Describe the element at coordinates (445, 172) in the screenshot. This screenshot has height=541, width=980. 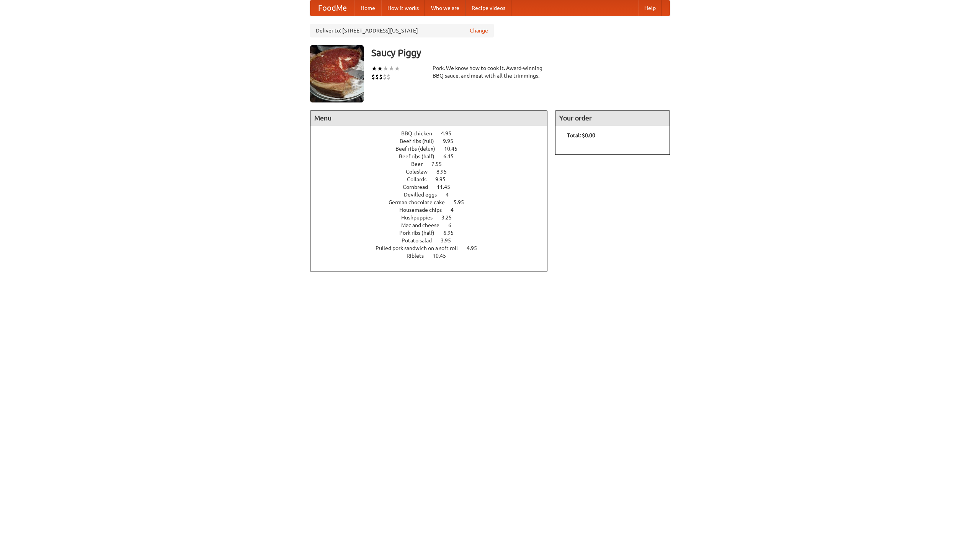
I see `span: 8.95` at that location.